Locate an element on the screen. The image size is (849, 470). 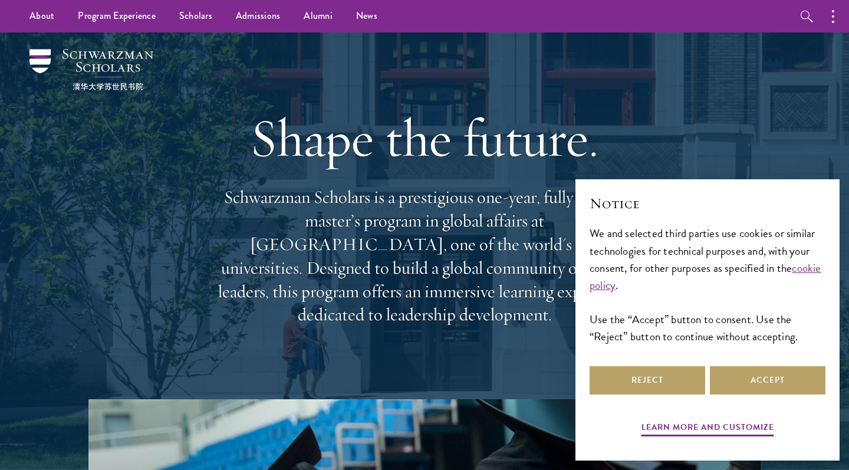
div: We and selected third parties use cookies or similar technologies for technical purposes and, wit... is located at coordinates (707, 284).